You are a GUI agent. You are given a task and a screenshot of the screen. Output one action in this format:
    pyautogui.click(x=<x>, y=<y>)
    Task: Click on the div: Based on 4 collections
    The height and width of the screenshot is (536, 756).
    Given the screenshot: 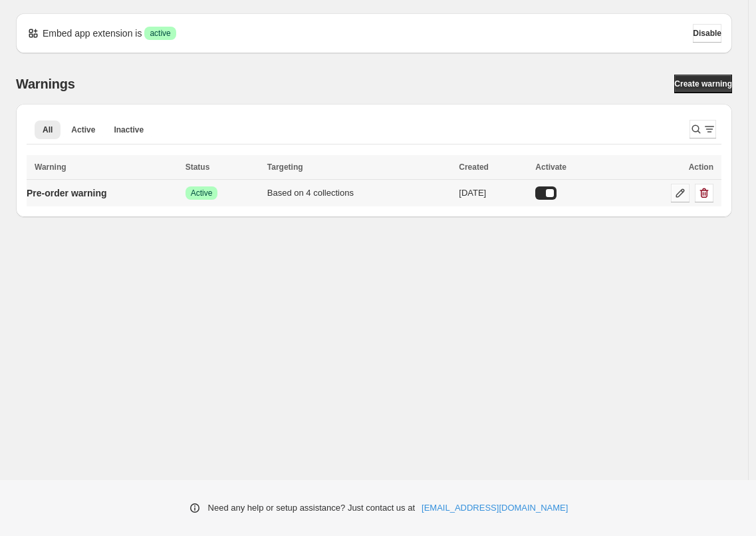 What is the action you would take?
    pyautogui.click(x=359, y=193)
    